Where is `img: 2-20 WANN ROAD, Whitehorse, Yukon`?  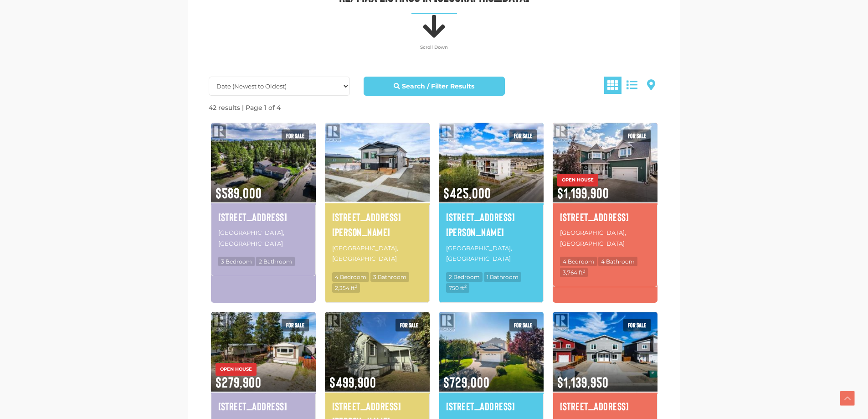 img: 2-20 WANN ROAD, Whitehorse, Yukon is located at coordinates (491, 162).